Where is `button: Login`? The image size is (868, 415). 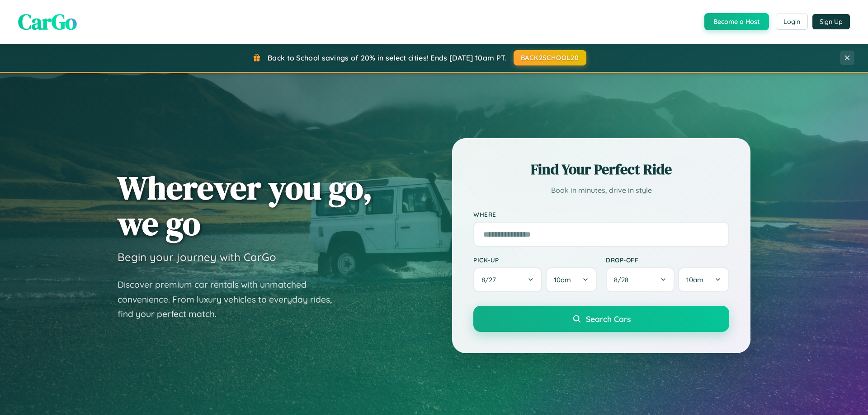 button: Login is located at coordinates (791, 22).